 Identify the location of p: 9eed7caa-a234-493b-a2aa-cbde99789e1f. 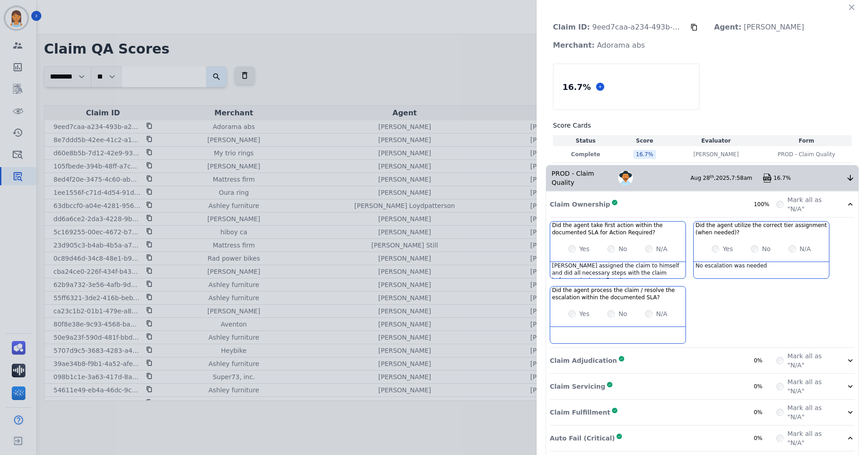
(618, 28).